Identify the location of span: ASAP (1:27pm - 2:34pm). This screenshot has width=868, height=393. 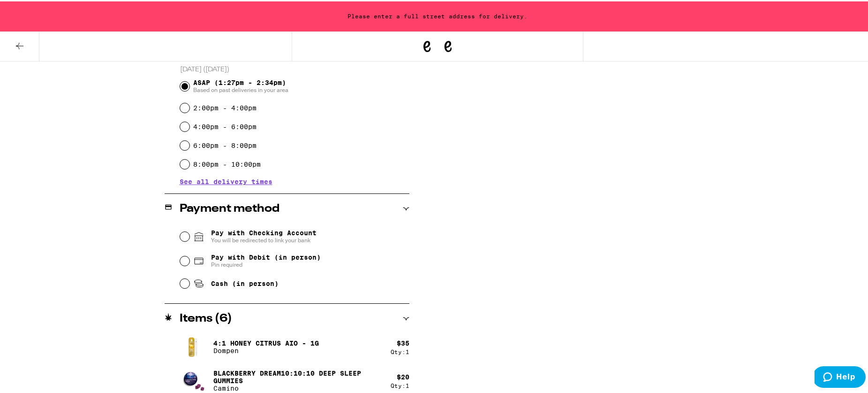
(240, 85).